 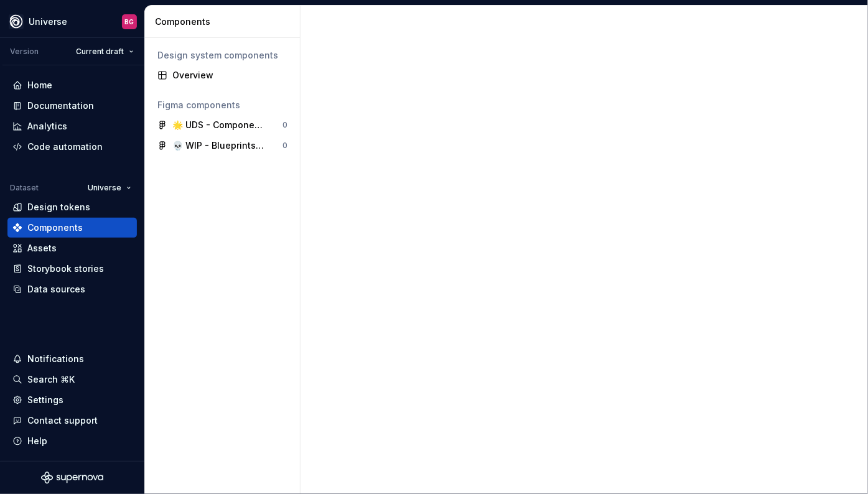 What do you see at coordinates (129, 22) in the screenshot?
I see `div: BG` at bounding box center [129, 22].